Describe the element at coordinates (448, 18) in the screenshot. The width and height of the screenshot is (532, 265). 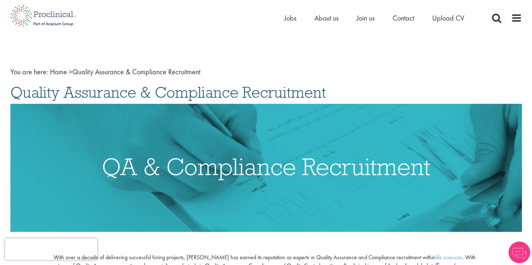
I see `a: Upload CV` at that location.